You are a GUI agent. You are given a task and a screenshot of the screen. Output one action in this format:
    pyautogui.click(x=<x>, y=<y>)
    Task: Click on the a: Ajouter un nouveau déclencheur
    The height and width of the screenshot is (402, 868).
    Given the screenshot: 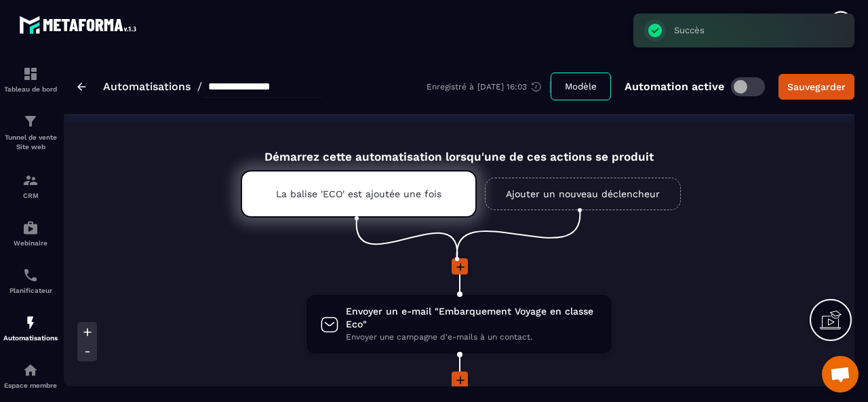 What is the action you would take?
    pyautogui.click(x=582, y=194)
    